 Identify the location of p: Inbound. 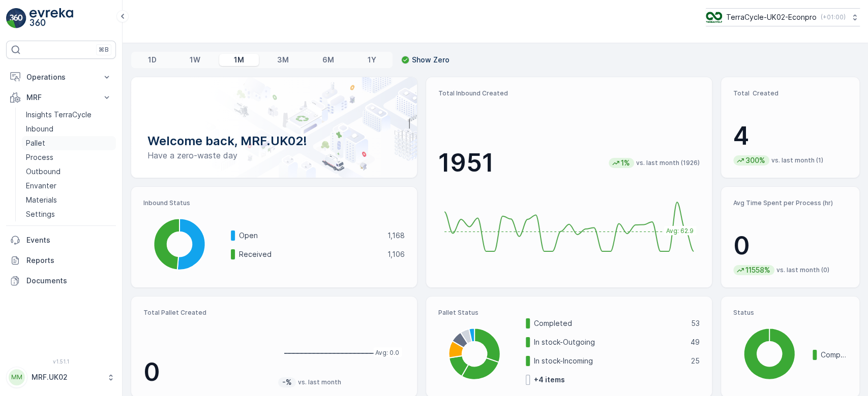
(40, 129).